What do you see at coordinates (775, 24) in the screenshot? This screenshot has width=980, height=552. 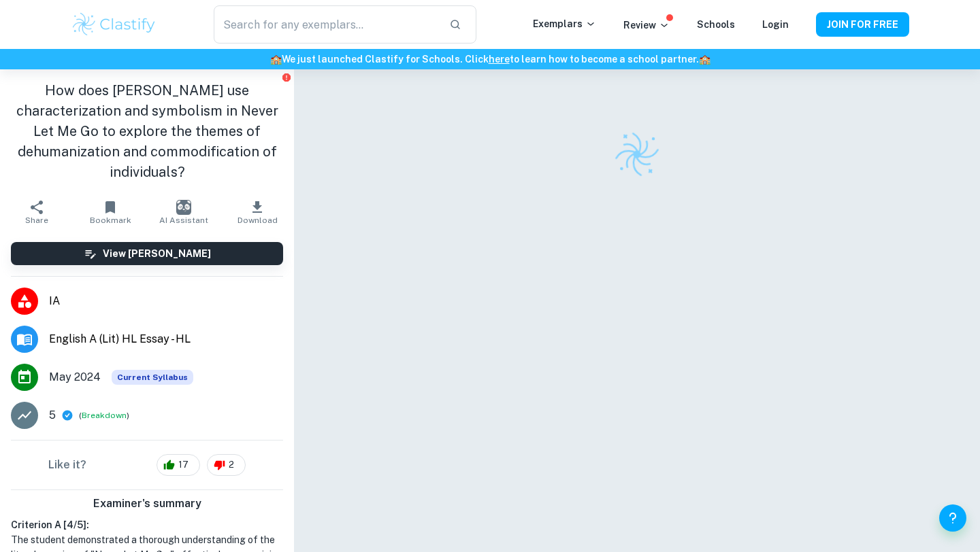 I see `a: Login` at bounding box center [775, 24].